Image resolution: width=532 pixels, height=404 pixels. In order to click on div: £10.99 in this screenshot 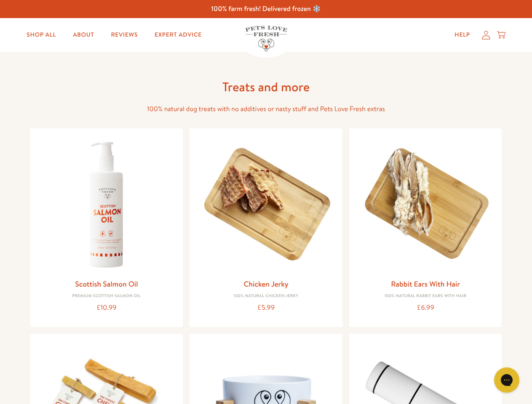, I will do `click(106, 308)`.